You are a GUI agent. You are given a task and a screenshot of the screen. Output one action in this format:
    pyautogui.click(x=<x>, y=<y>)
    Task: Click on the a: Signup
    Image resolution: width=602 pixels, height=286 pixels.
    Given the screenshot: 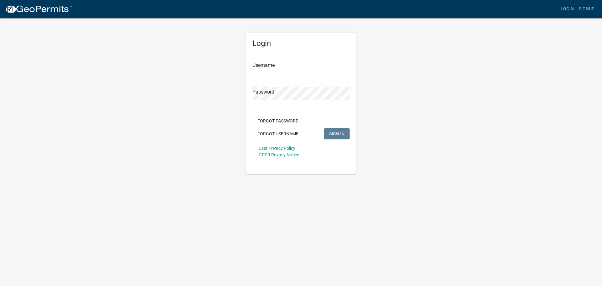 What is the action you would take?
    pyautogui.click(x=587, y=9)
    